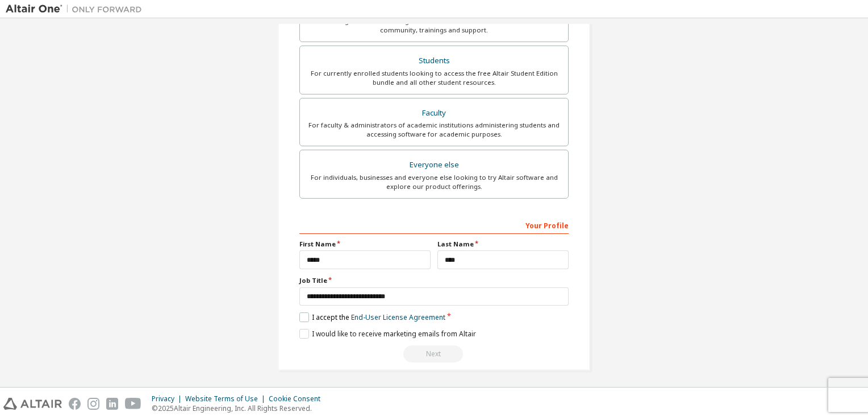  Describe the element at coordinates (434, 26) in the screenshot. I see `div: For existing customers looking to access software downloads, HPC resources, community, trainings ...` at that location.